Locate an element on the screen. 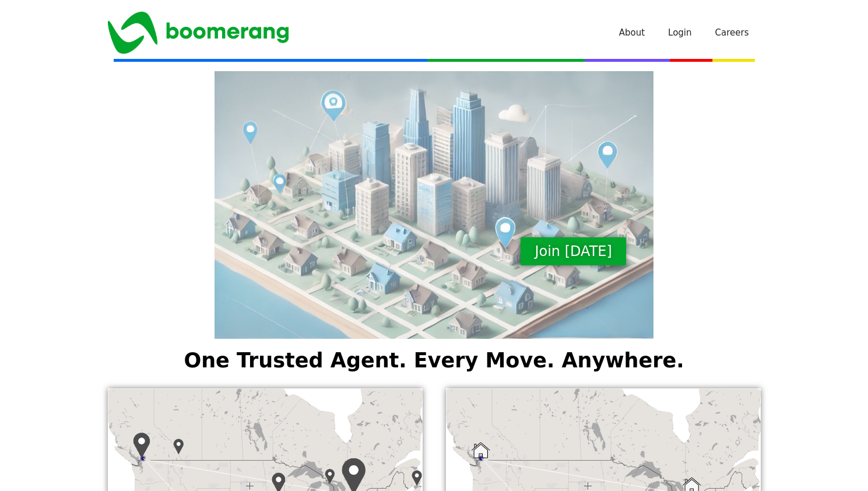  nav: Primary is located at coordinates (683, 32).